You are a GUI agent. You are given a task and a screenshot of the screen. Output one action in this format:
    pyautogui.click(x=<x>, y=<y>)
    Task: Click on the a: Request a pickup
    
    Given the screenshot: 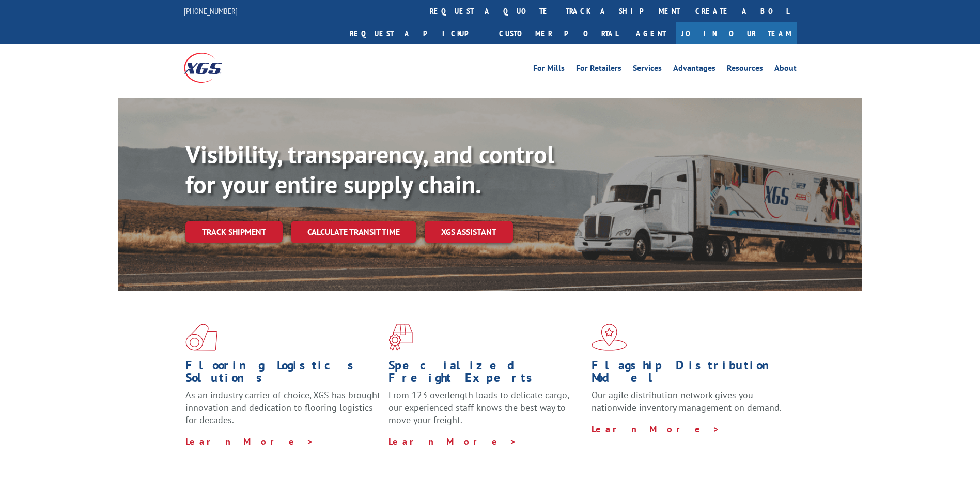 What is the action you would take?
    pyautogui.click(x=416, y=33)
    